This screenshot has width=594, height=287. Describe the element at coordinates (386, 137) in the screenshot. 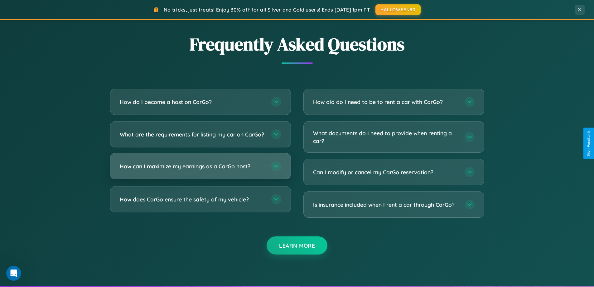

I see `h3: What documents do I need to provide when renting a car?` at that location.